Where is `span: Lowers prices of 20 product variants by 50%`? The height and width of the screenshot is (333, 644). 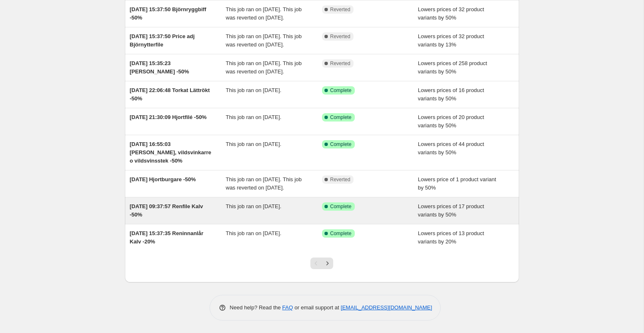 span: Lowers prices of 20 product variants by 50% is located at coordinates (451, 121).